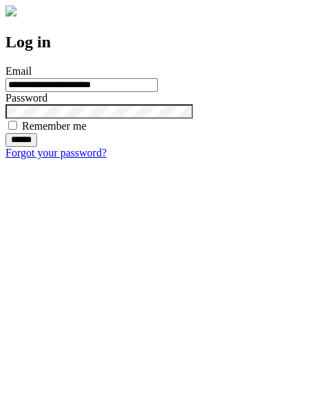 Image resolution: width=309 pixels, height=409 pixels. I want to click on label: Password, so click(26, 97).